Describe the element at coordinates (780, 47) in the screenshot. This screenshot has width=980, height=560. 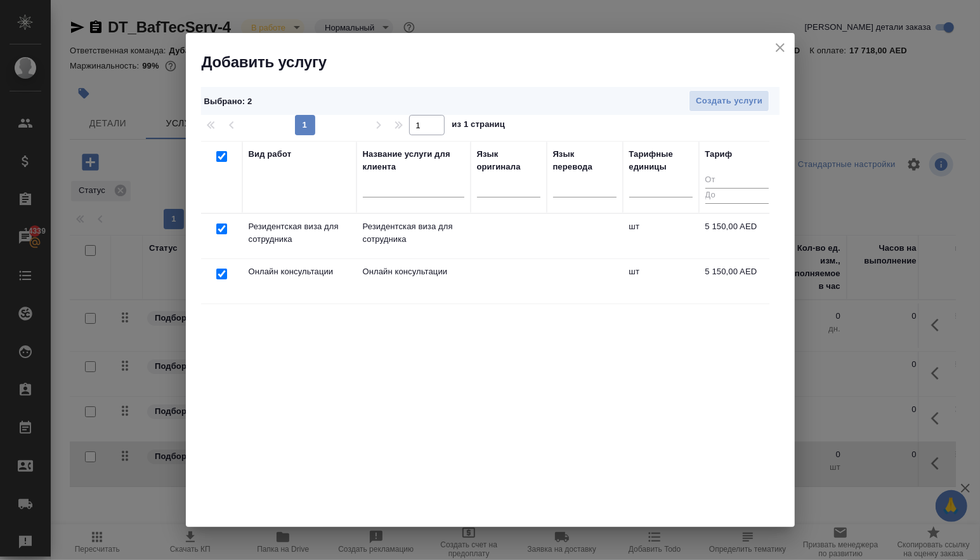
I see `button: close` at that location.